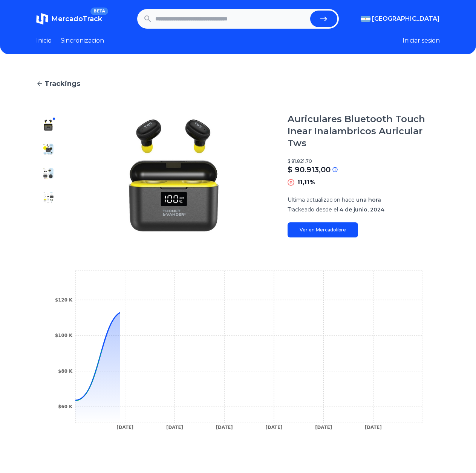 This screenshot has width=476, height=473. What do you see at coordinates (65, 371) in the screenshot?
I see `tspan: $80 K` at bounding box center [65, 371].